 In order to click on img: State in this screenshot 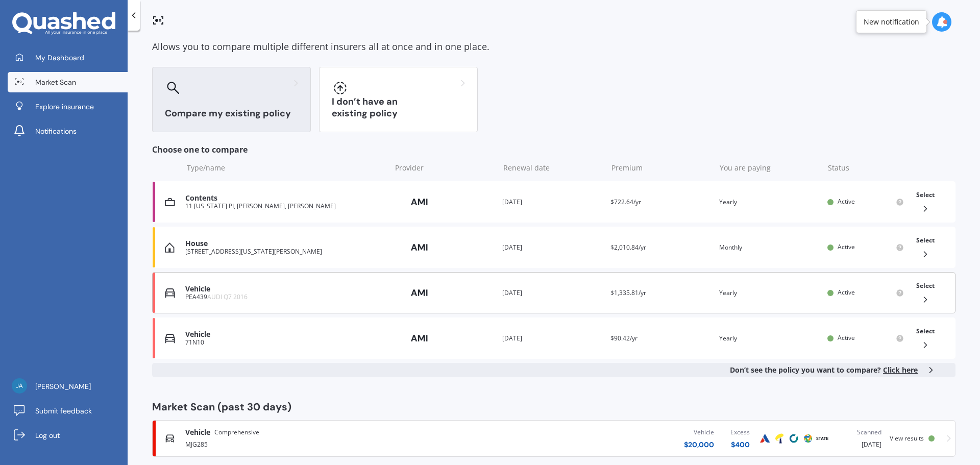, I will do `click(822, 439)`.